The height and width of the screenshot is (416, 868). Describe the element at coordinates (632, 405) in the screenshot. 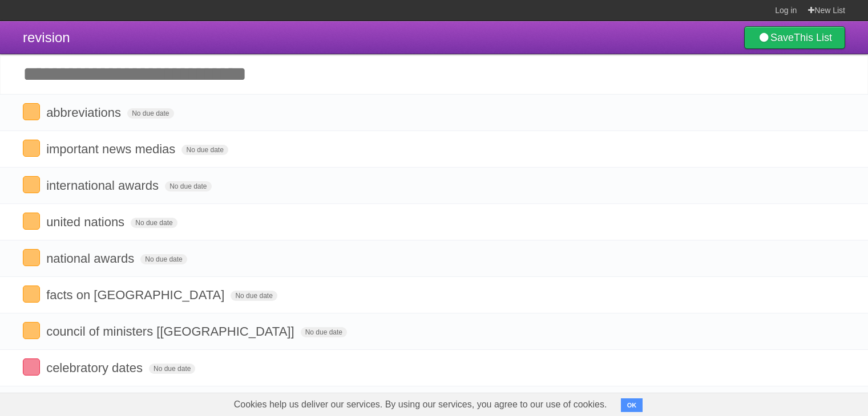

I see `button: OK` at that location.